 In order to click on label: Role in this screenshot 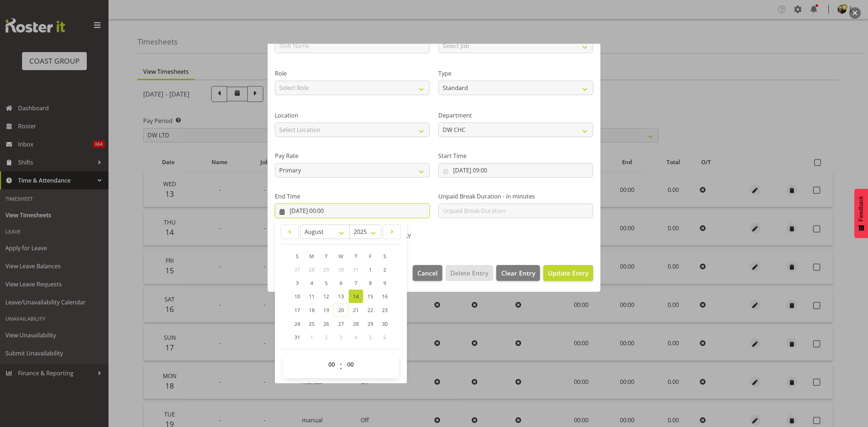, I will do `click(352, 74)`.